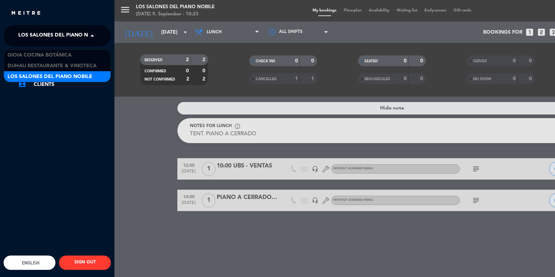  Describe the element at coordinates (85, 262) in the screenshot. I see `button: SIGN OUT` at that location.